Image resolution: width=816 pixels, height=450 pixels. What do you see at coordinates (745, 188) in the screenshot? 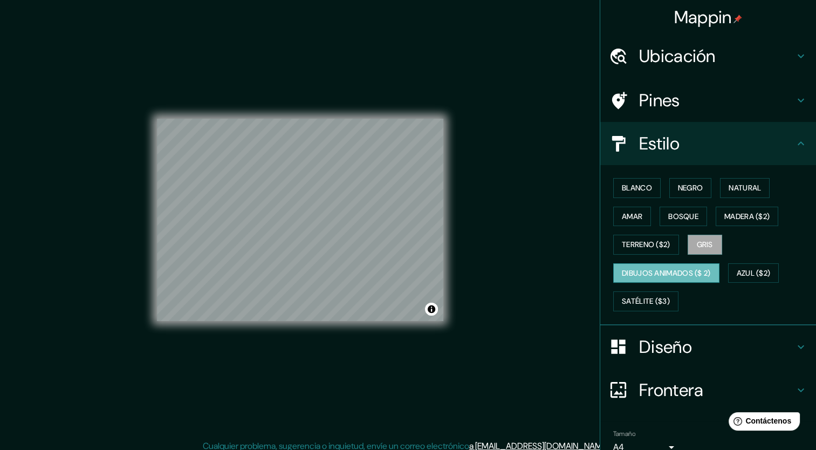
I see `font: Natural` at bounding box center [745, 188].